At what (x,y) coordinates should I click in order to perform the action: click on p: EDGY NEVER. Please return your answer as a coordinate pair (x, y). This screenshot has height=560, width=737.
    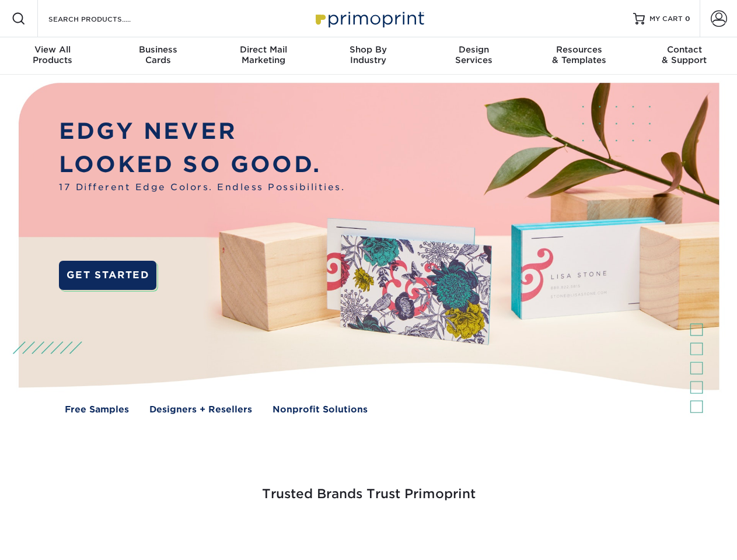
    Looking at the image, I should click on (202, 131).